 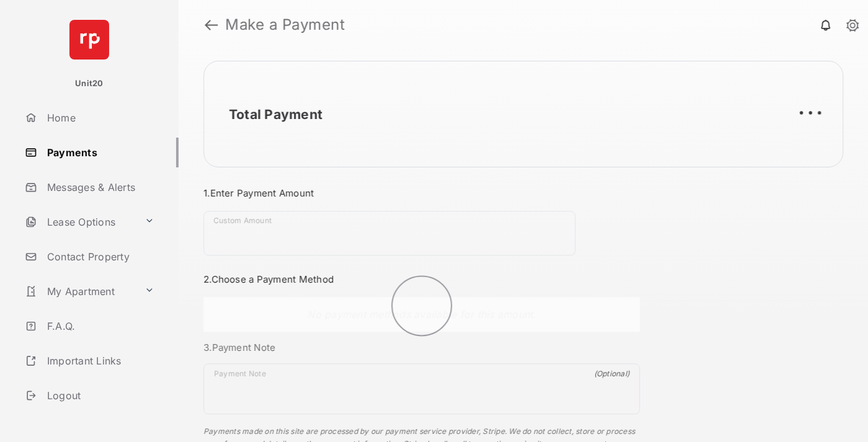 What do you see at coordinates (421, 347) in the screenshot?
I see `h3: 3. Payment Note` at bounding box center [421, 347].